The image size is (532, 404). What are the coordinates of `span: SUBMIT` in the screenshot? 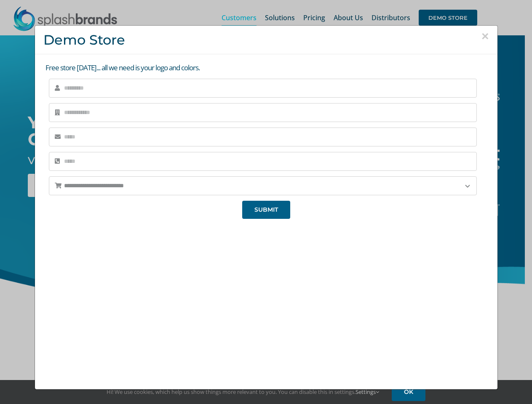 It's located at (266, 210).